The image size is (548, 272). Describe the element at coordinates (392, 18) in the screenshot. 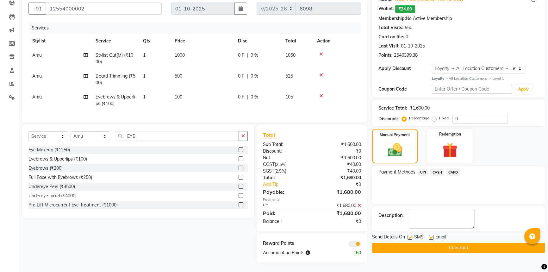

I see `div: Membership:` at that location.